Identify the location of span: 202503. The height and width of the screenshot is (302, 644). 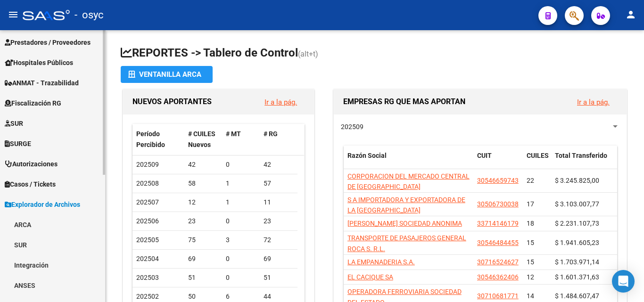
(147, 278).